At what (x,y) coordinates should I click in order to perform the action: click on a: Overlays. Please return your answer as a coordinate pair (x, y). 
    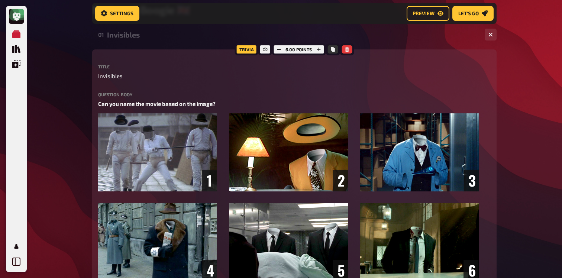
    Looking at the image, I should click on (16, 64).